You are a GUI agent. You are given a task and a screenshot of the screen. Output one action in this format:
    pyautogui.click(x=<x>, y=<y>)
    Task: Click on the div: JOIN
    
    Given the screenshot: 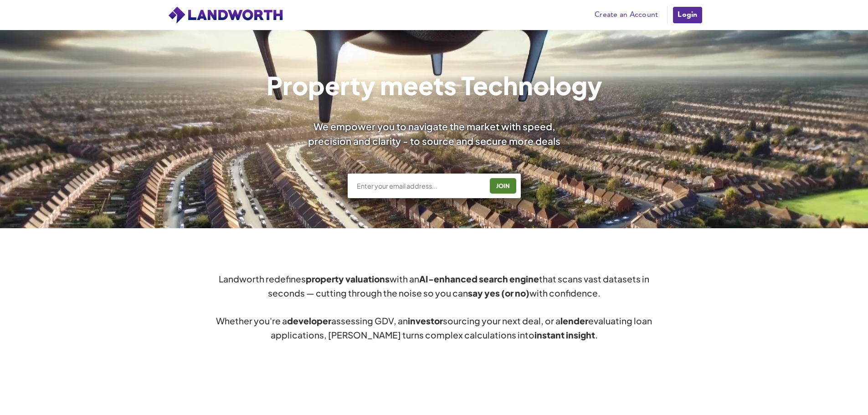 What is the action you would take?
    pyautogui.click(x=503, y=186)
    